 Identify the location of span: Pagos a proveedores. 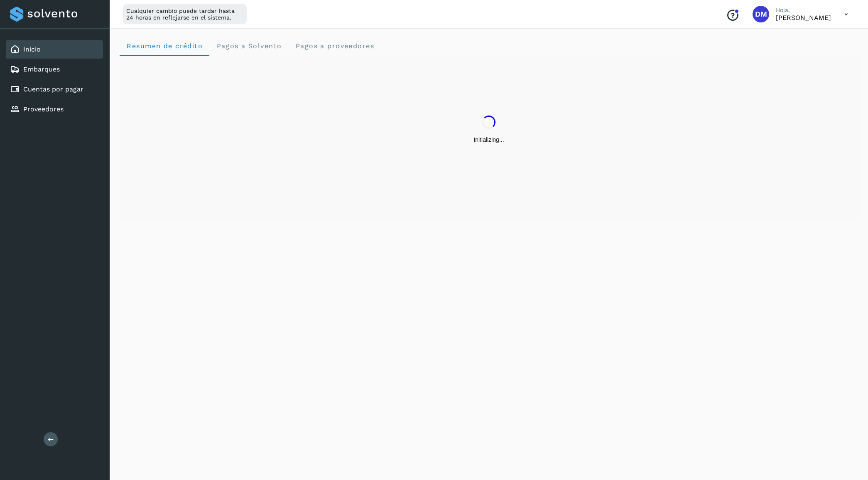
(334, 46).